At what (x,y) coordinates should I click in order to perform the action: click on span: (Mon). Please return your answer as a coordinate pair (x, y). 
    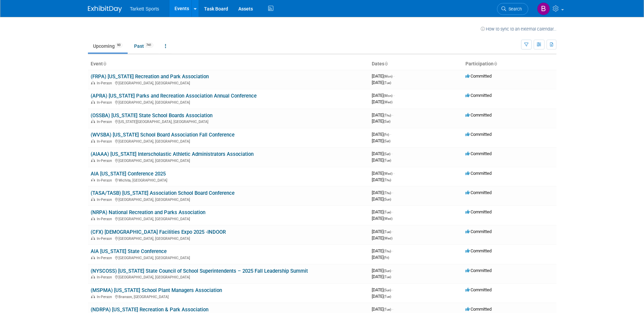
    Looking at the image, I should click on (388, 96).